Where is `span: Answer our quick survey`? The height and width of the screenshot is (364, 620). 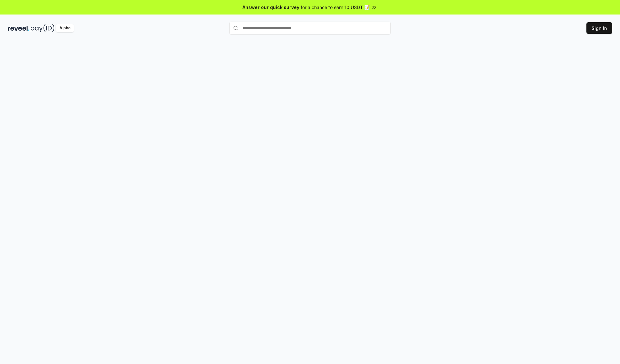 span: Answer our quick survey is located at coordinates (271, 7).